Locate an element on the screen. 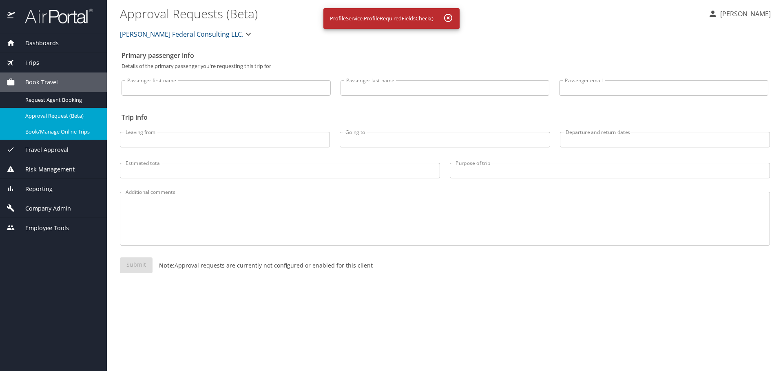 This screenshot has height=371, width=783. span: Request Agent Booking is located at coordinates (61, 100).